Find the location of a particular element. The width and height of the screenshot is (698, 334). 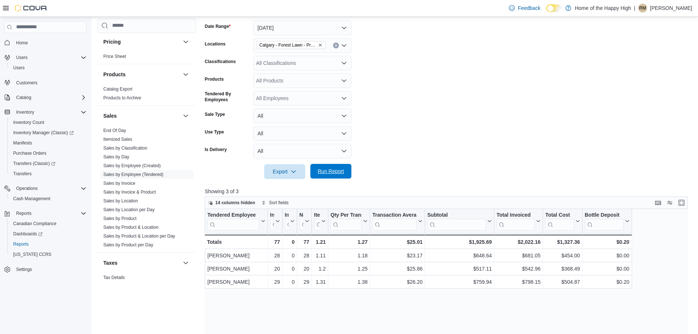

button: Open list of options is located at coordinates (344, 63).